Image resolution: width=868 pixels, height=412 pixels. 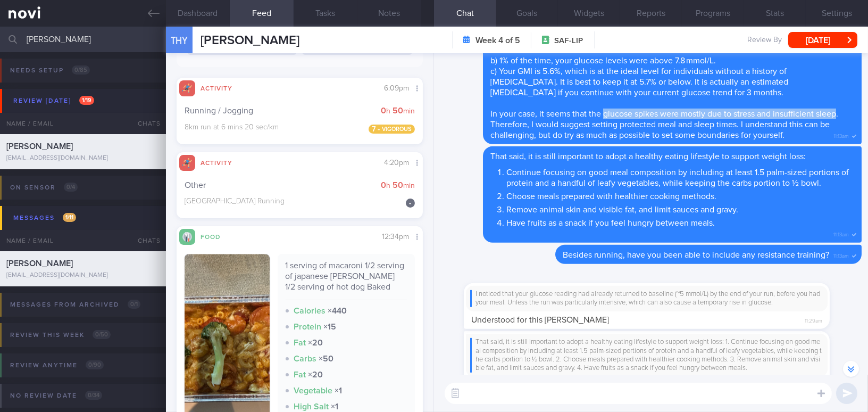 I want to click on div: On sensor, so click(x=44, y=187).